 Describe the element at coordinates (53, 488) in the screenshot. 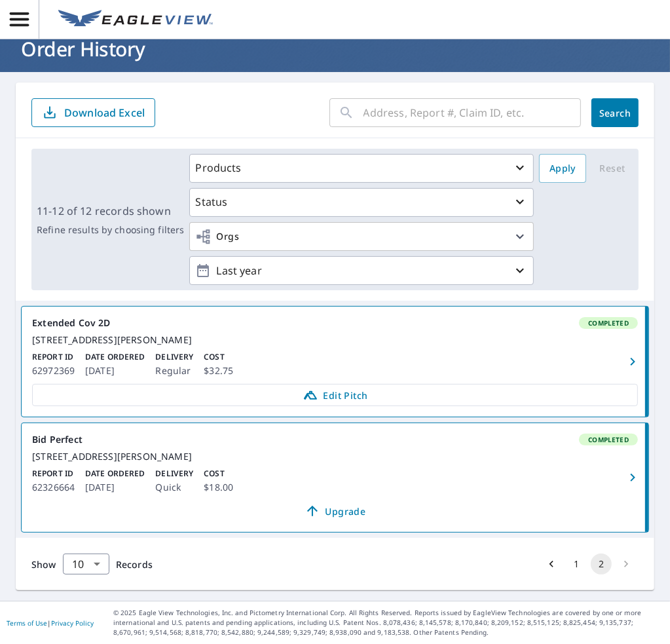

I see `p: 62326664` at that location.